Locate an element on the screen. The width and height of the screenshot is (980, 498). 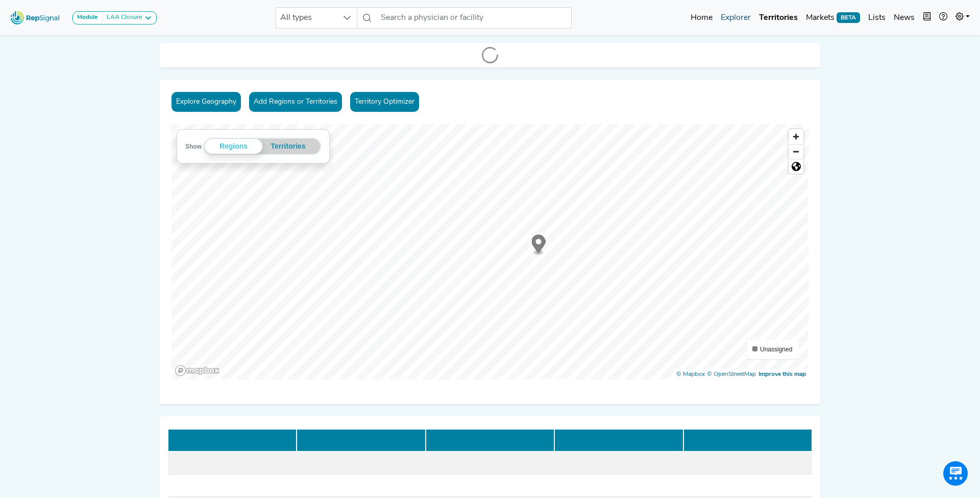
span: BETA is located at coordinates (848, 17).